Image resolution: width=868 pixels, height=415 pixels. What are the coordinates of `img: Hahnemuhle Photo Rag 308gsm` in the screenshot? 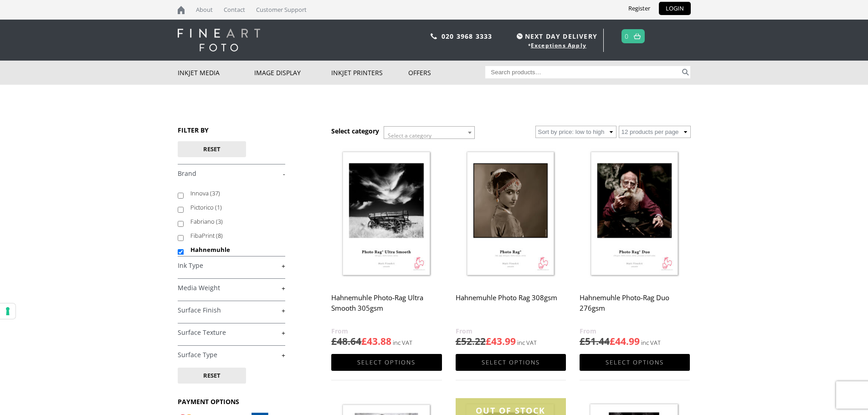 It's located at (511, 214).